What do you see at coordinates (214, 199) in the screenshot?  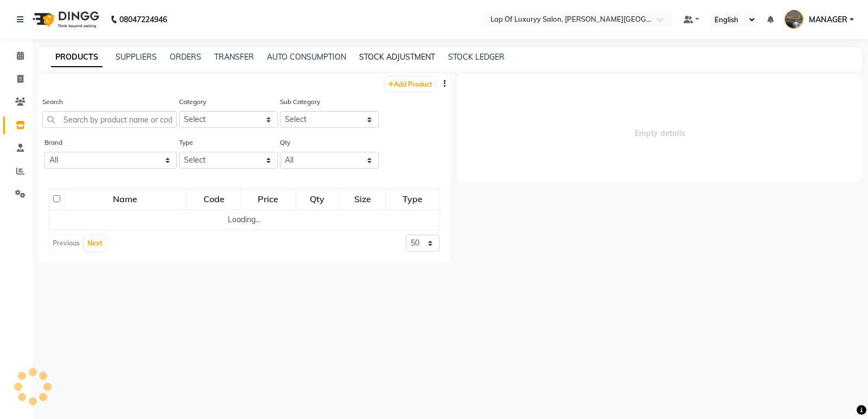 I see `div: Code` at bounding box center [214, 199].